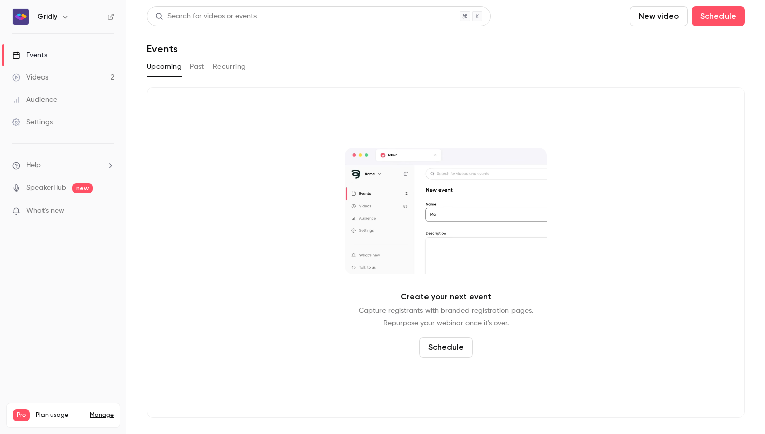 This screenshot has width=765, height=434. What do you see at coordinates (229, 67) in the screenshot?
I see `button: Recurring` at bounding box center [229, 67].